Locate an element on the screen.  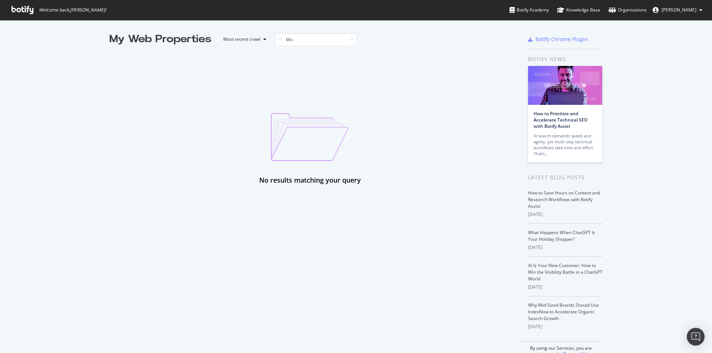
img: emptyProjectImage is located at coordinates (310, 137).